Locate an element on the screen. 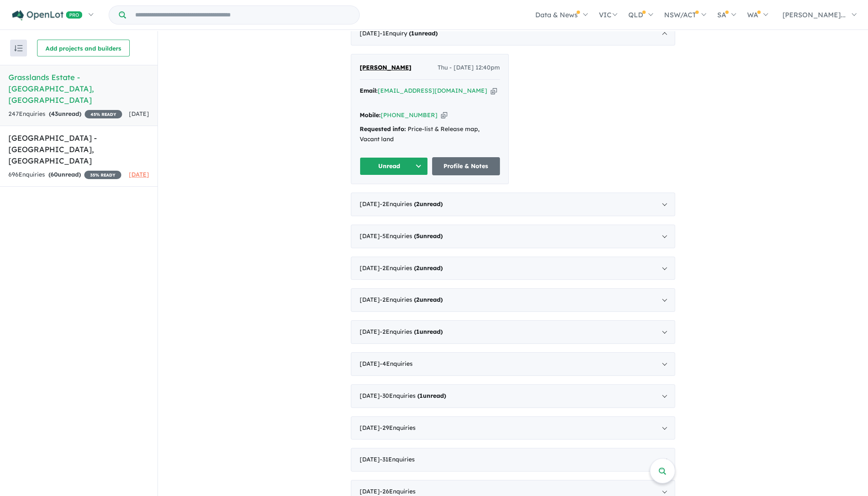  strong: Requested info: is located at coordinates (383, 129).